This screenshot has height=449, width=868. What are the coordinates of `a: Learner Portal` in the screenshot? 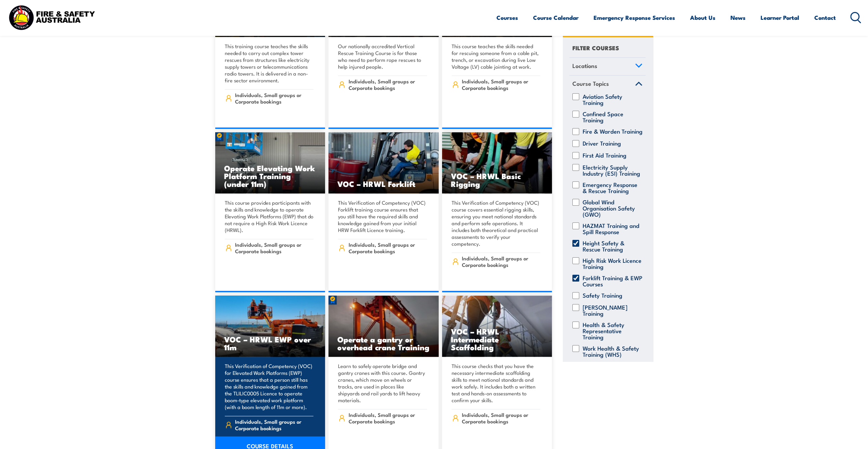 It's located at (779, 18).